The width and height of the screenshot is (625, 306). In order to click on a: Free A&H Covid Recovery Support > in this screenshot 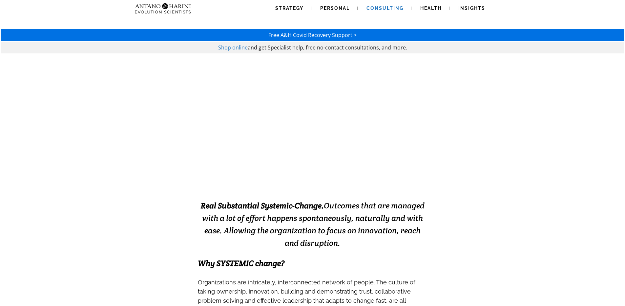, I will do `click(312, 35)`.